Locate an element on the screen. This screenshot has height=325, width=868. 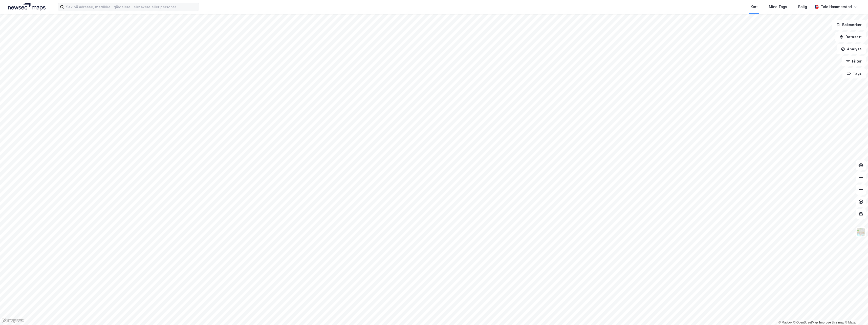
button: Analyse is located at coordinates (851, 49).